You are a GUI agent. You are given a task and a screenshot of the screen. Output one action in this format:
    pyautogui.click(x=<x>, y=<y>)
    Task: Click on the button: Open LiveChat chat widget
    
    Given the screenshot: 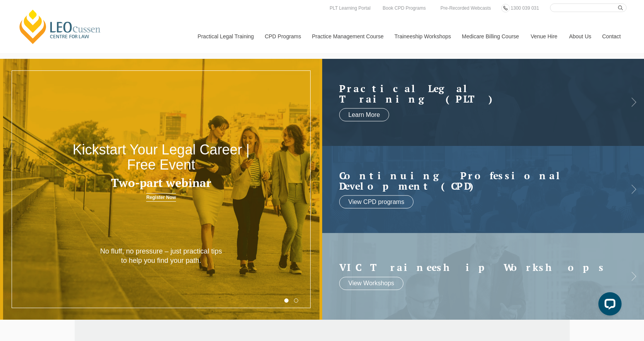 What is the action you would take?
    pyautogui.click(x=18, y=15)
    